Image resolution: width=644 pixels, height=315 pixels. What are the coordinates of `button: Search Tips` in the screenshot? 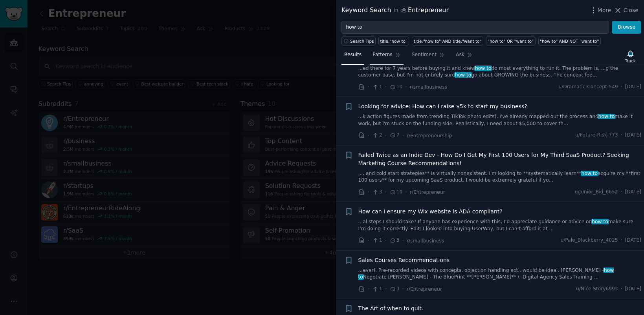 It's located at (359, 41).